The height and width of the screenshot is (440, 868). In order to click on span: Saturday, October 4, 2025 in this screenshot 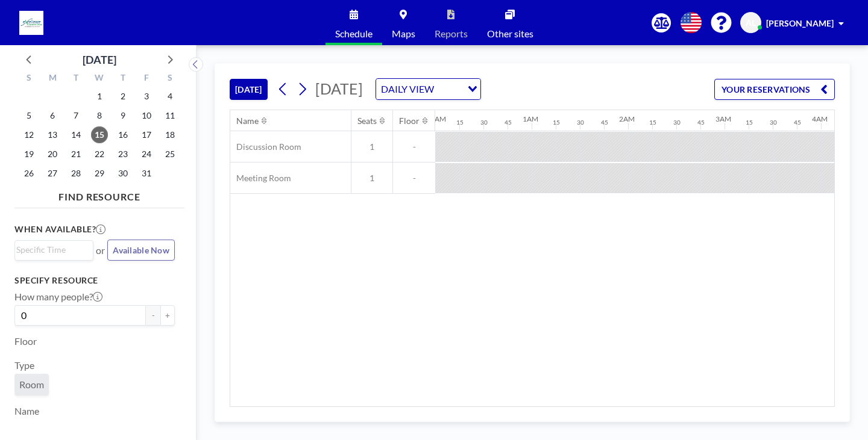, I will do `click(170, 96)`.